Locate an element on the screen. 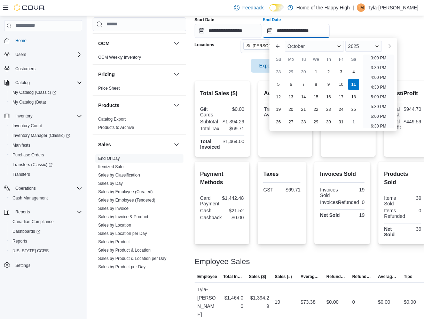 This screenshot has width=424, height=319. div: day-22 is located at coordinates (316, 110).